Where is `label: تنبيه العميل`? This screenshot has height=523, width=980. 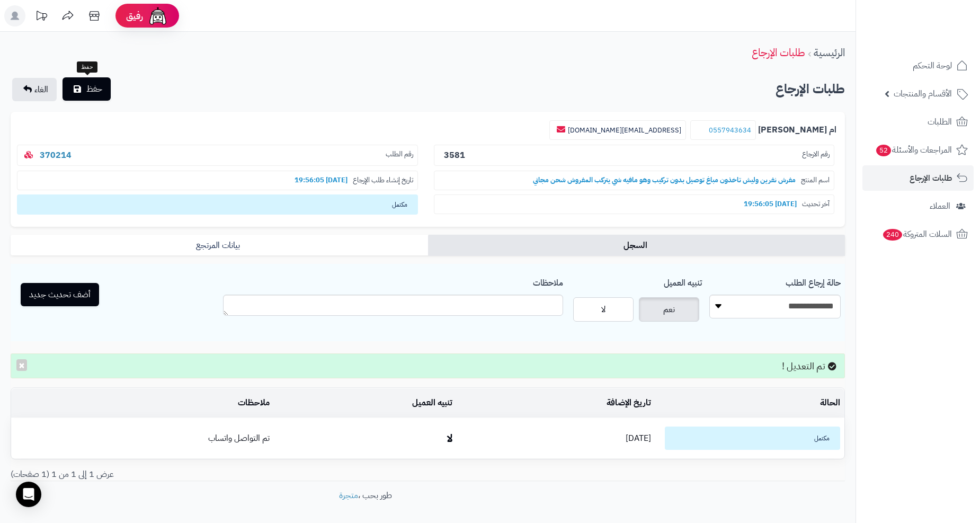 label: تنبيه العميل is located at coordinates (683, 280).